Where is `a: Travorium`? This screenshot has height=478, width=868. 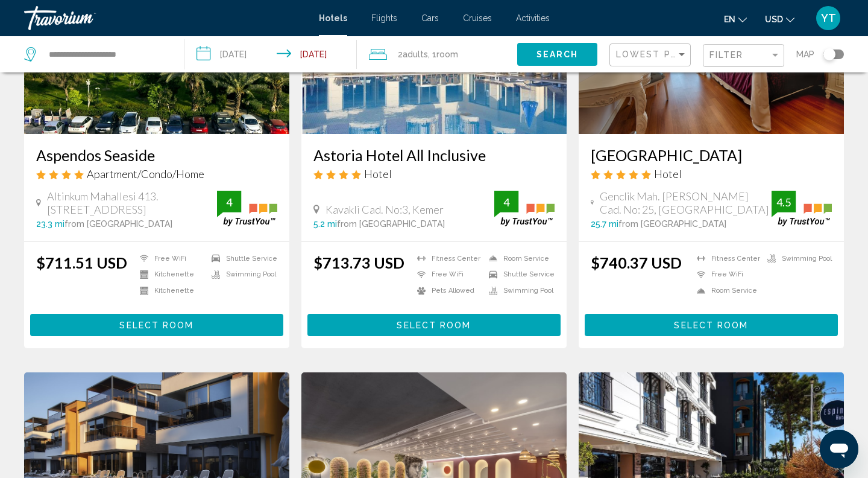
a: Travorium is located at coordinates (165, 18).